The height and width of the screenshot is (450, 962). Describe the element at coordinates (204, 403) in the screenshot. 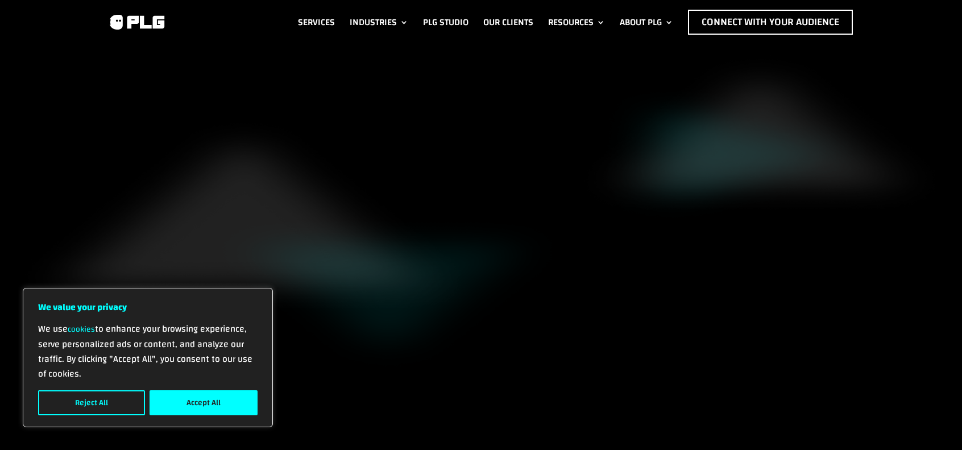

I see `button: Accept All` at that location.